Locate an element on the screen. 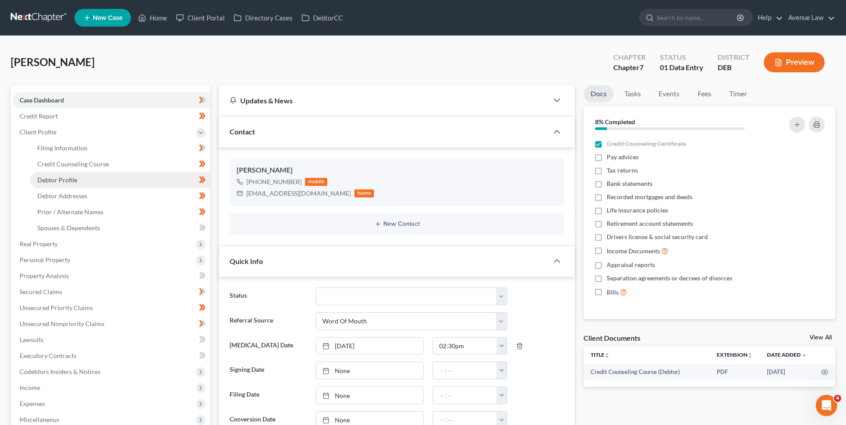 The height and width of the screenshot is (425, 846). a: Executory Contracts is located at coordinates (111, 356).